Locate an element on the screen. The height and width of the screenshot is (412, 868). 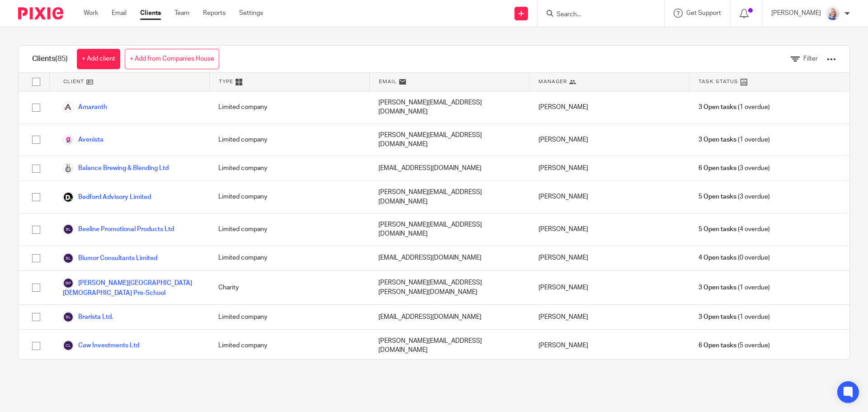
a: Work is located at coordinates (91, 13).